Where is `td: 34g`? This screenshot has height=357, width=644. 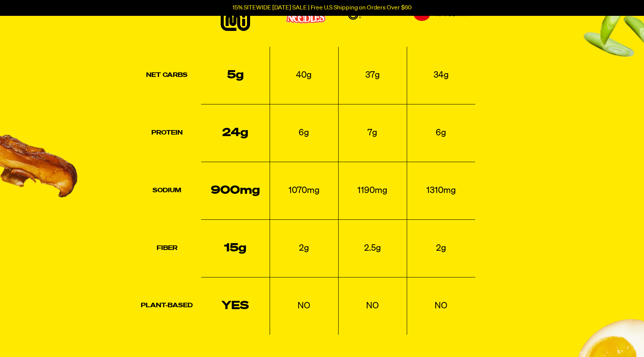 td: 34g is located at coordinates (441, 75).